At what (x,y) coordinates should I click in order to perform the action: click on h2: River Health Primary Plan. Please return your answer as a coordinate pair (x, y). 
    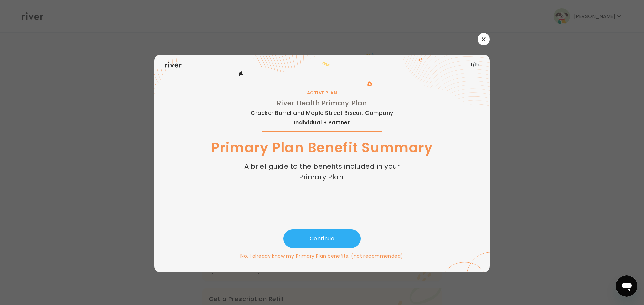
    Looking at the image, I should click on (322, 103).